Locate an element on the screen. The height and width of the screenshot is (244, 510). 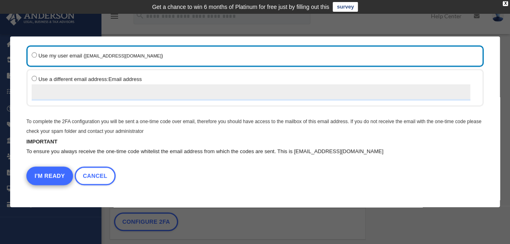
div: Get a chance to win 6 months of Platinum for free just by filling out this is located at coordinates (241, 7).